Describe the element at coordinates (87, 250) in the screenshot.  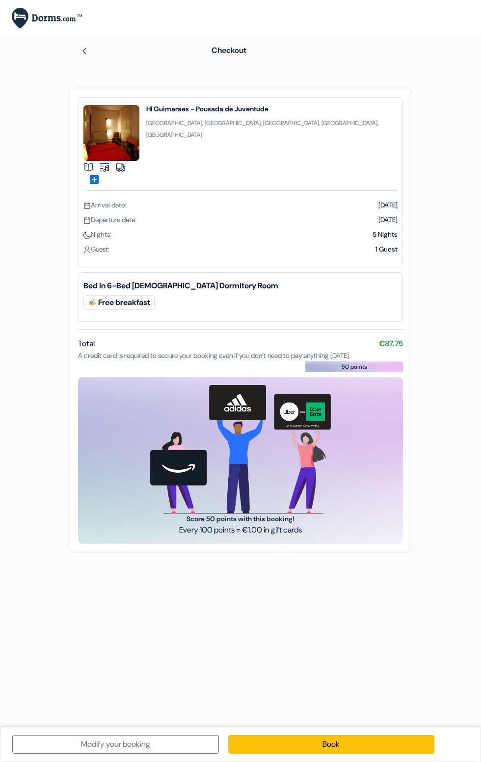
I see `img: user_icon.svg` at that location.